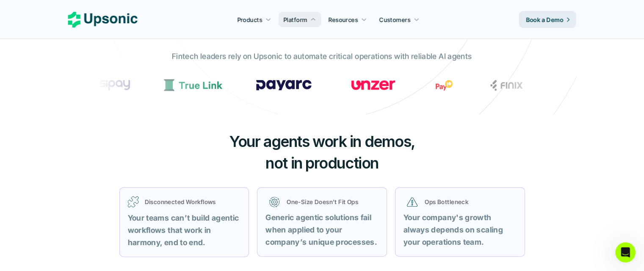  Describe the element at coordinates (295, 19) in the screenshot. I see `p: Platform` at that location.